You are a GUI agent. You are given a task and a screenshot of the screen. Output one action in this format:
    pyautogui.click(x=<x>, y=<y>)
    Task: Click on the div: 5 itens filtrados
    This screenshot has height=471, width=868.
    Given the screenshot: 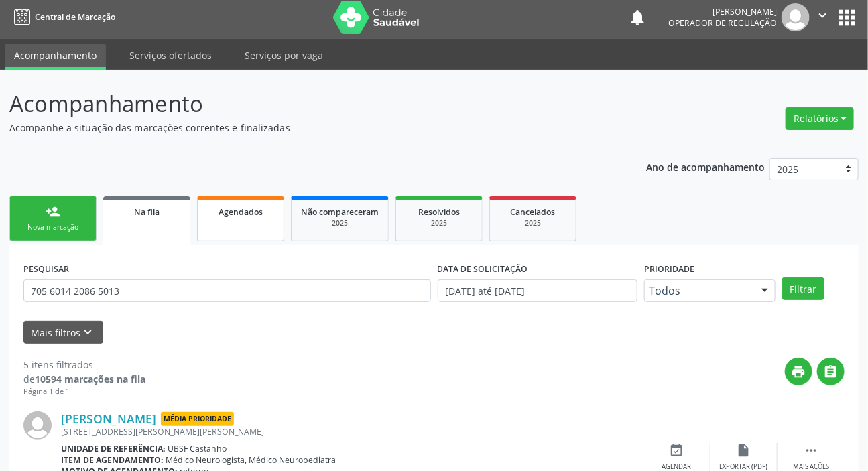 What is the action you would take?
    pyautogui.click(x=84, y=365)
    